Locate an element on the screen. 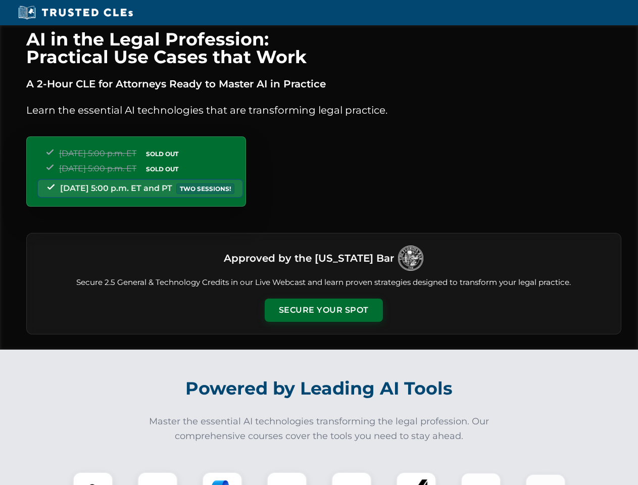 This screenshot has height=485, width=638. button: Secure Your Spot is located at coordinates (324, 310).